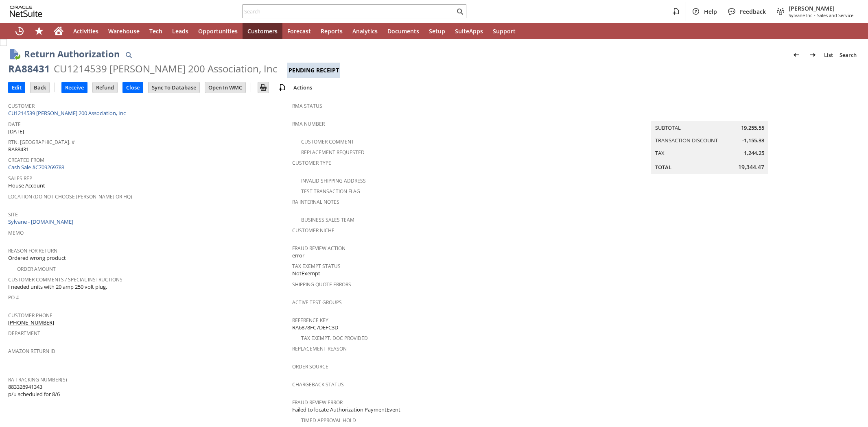 This screenshot has height=427, width=868. What do you see at coordinates (58, 287) in the screenshot?
I see `span: I needed units with 20 amp 250 volt plug.` at bounding box center [58, 287].